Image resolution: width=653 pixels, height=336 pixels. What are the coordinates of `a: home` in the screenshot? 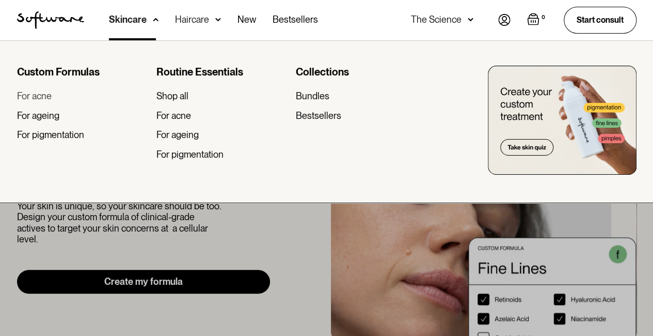 It's located at (51, 20).